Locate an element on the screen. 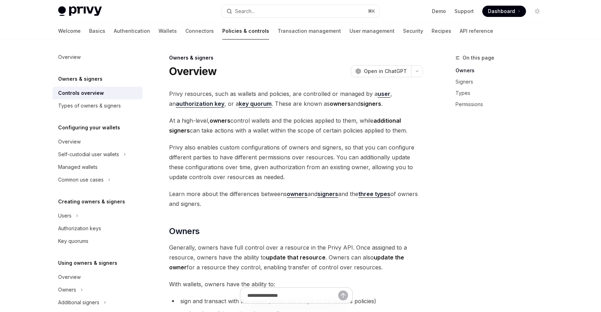 This screenshot has height=312, width=601. button: Open in ChatGPT is located at coordinates (381, 71).